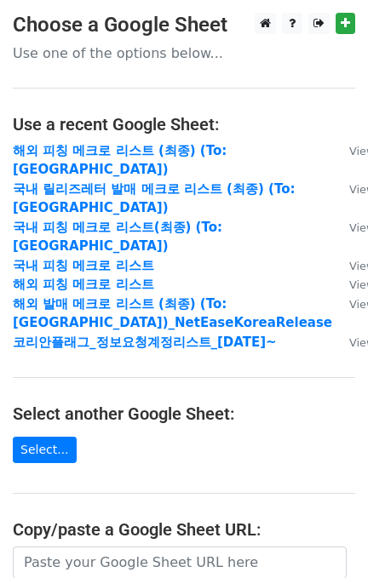 The image size is (368, 578). Describe the element at coordinates (83, 284) in the screenshot. I see `a: 해외 피칭 메크로 리스트` at that location.